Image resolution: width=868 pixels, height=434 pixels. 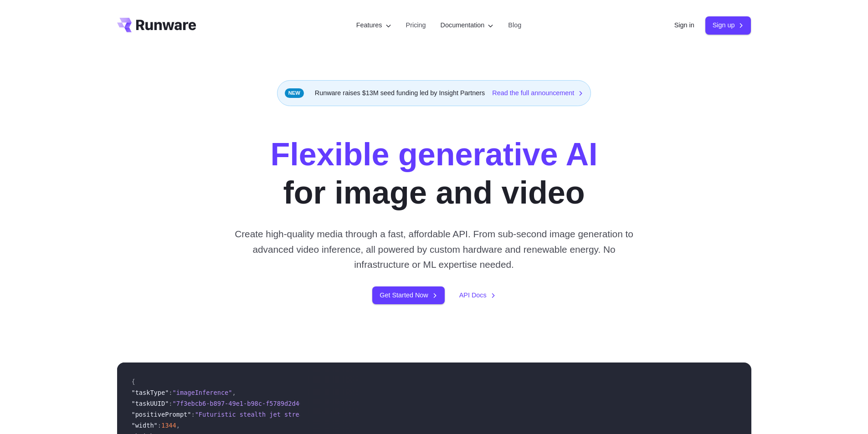 What do you see at coordinates (150, 404) in the screenshot?
I see `span: "taskUUID"` at bounding box center [150, 404].